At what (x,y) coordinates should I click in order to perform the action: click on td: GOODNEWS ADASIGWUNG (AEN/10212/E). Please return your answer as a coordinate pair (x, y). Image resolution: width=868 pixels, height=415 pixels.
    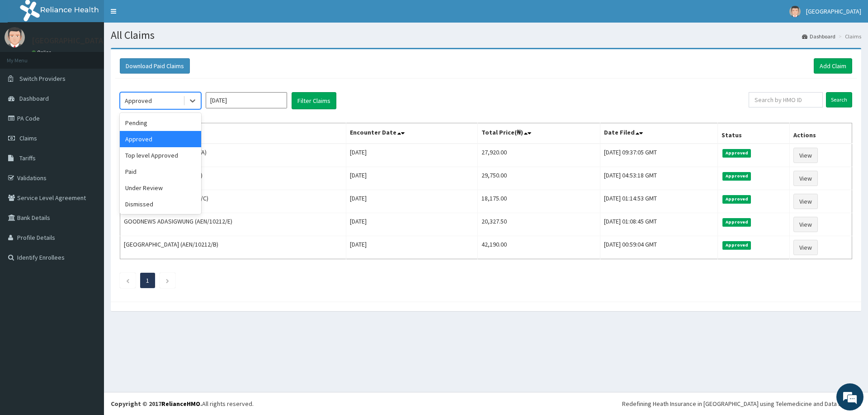
    Looking at the image, I should click on (233, 224).